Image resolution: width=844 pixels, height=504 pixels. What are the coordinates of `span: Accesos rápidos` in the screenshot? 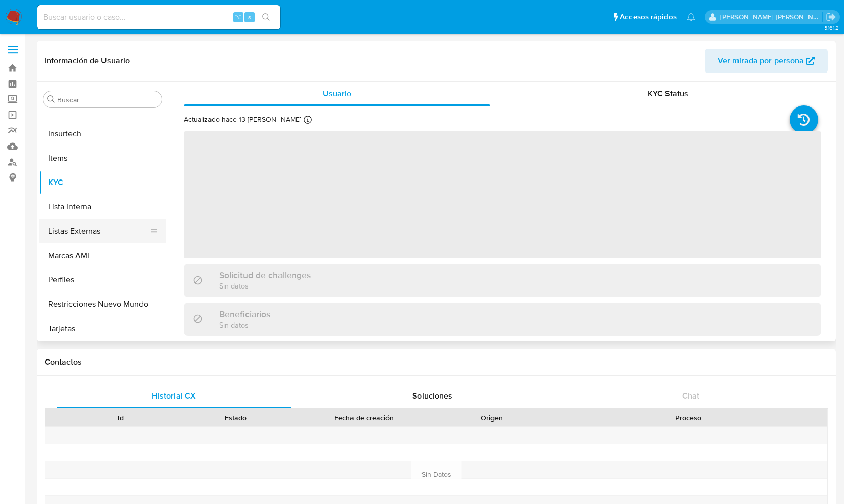 It's located at (648, 16).